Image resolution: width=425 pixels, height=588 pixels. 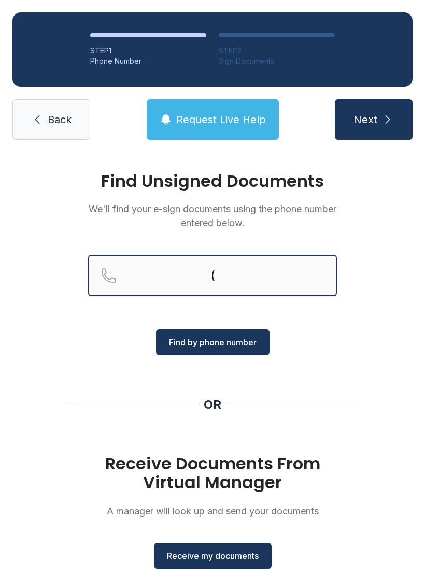 What do you see at coordinates (212, 473) in the screenshot?
I see `h1: Receive Documents From Virtual Manager` at bounding box center [212, 473].